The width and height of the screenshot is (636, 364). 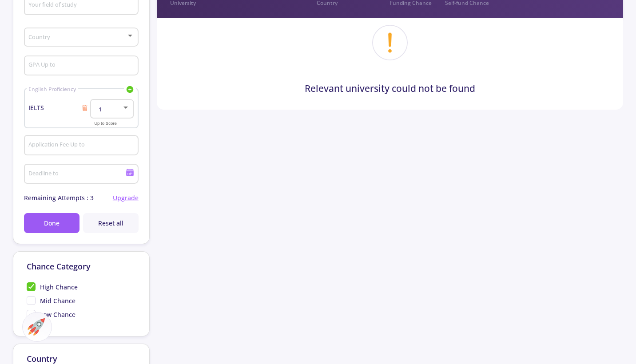 I want to click on p: Relevant university could not be found, so click(x=390, y=89).